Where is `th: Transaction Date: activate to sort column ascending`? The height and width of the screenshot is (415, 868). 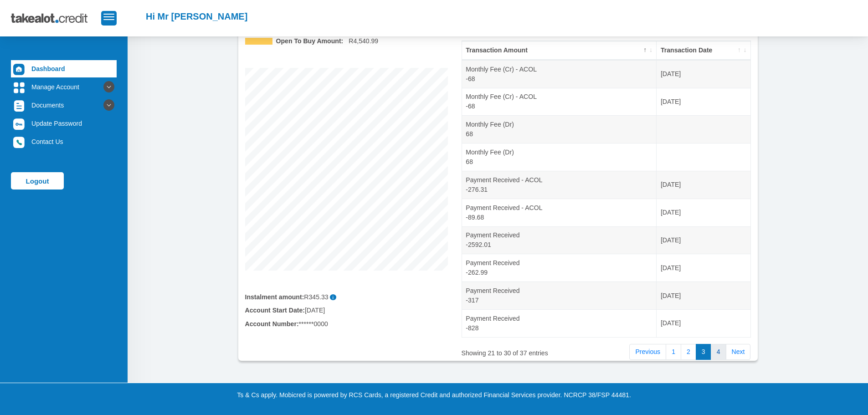 th: Transaction Date: activate to sort column ascending is located at coordinates (703, 50).